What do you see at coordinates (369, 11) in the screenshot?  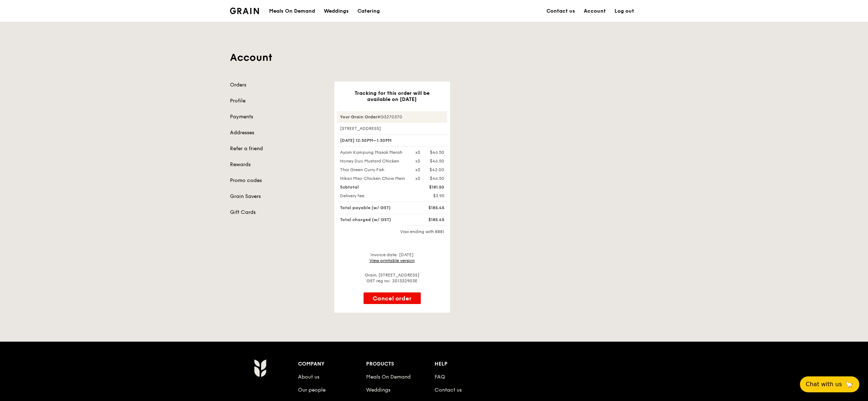 I see `a: Catering` at bounding box center [369, 11].